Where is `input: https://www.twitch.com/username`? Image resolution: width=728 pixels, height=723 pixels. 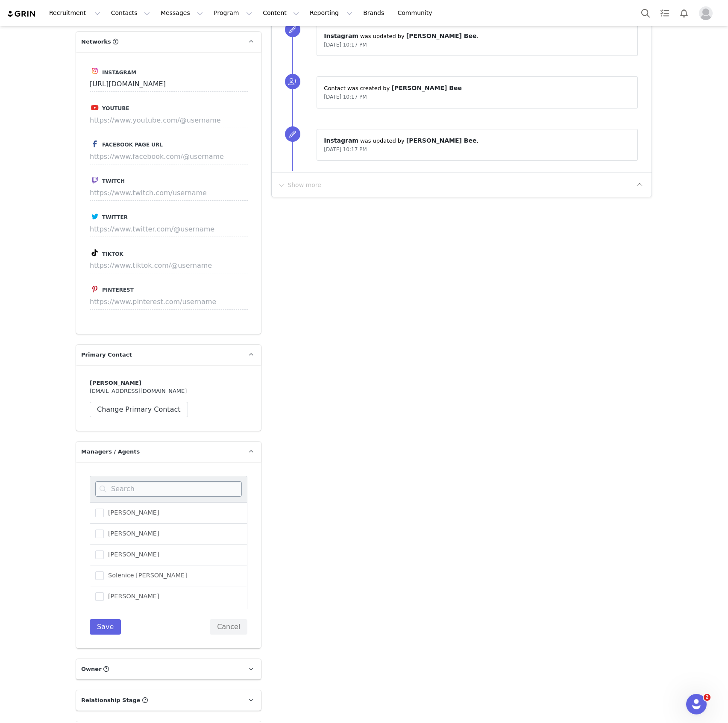 input: https://www.twitch.com/username is located at coordinates (169, 193).